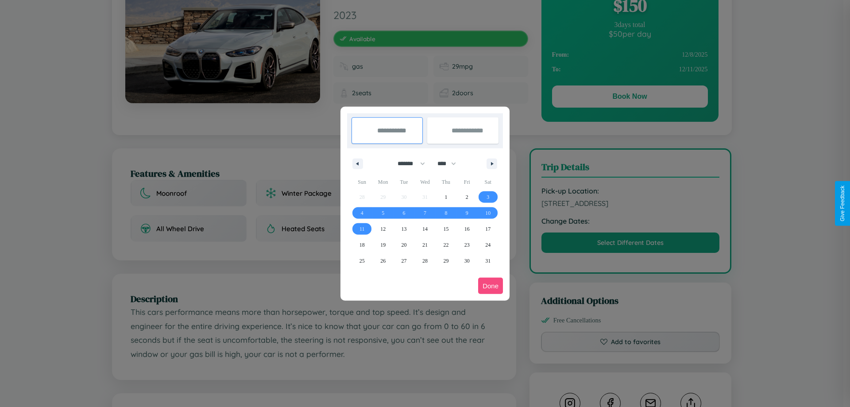  Describe the element at coordinates (488, 229) in the screenshot. I see `button: 17` at that location.